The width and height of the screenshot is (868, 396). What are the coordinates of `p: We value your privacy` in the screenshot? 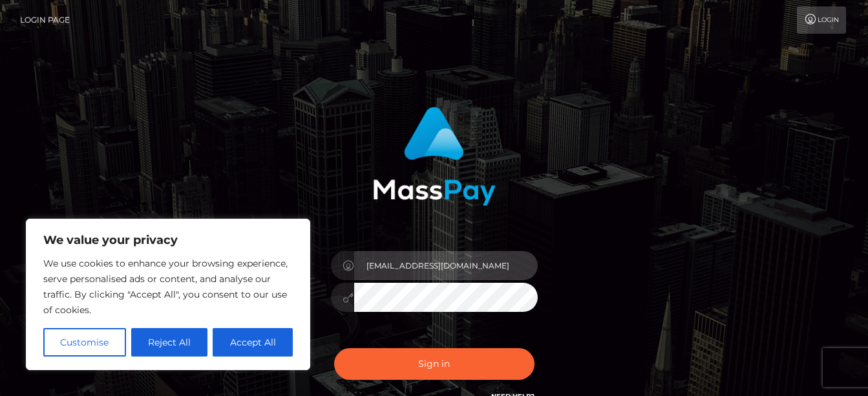 It's located at (168, 240).